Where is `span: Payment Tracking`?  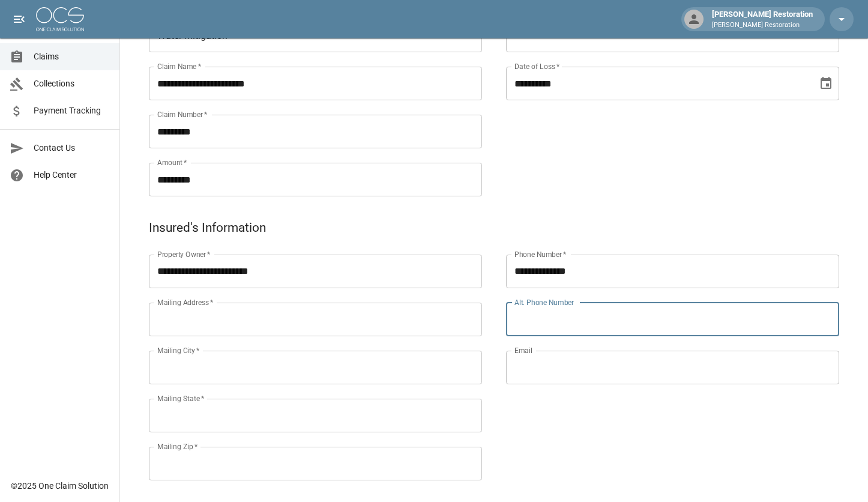 span: Payment Tracking is located at coordinates (71, 110).